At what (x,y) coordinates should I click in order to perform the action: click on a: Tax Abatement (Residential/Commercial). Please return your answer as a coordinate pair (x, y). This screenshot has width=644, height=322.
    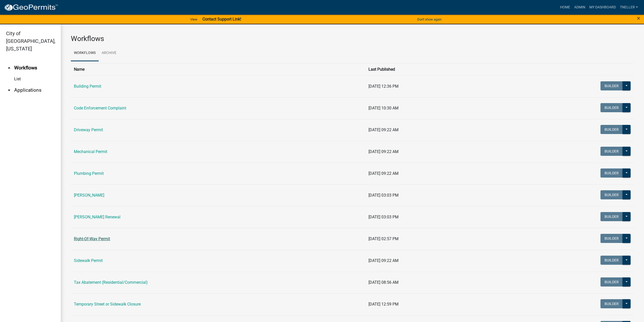
    Looking at the image, I should click on (111, 282).